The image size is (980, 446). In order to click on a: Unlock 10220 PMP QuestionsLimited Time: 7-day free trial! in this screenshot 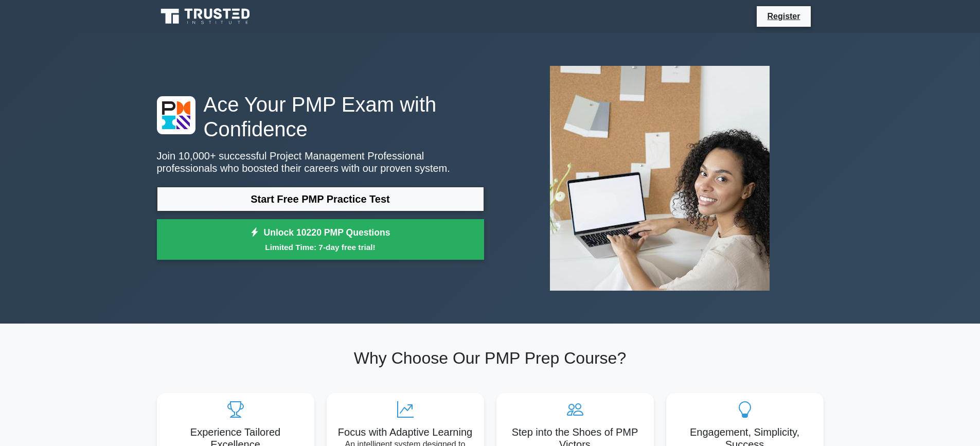, I will do `click(321, 240)`.